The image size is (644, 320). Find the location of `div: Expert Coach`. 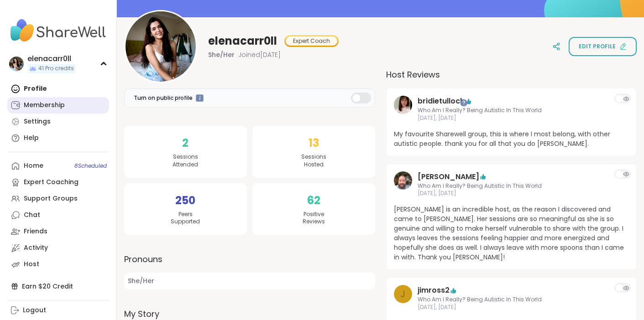

div: Expert Coach is located at coordinates (311, 41).